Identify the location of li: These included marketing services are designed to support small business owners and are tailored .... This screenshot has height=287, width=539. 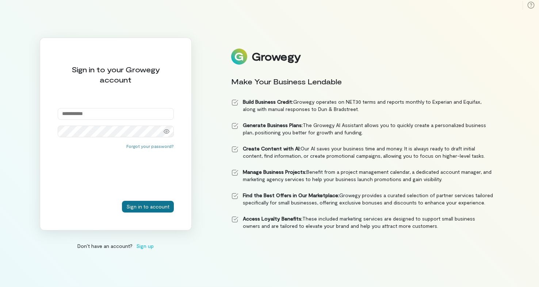
(362, 222).